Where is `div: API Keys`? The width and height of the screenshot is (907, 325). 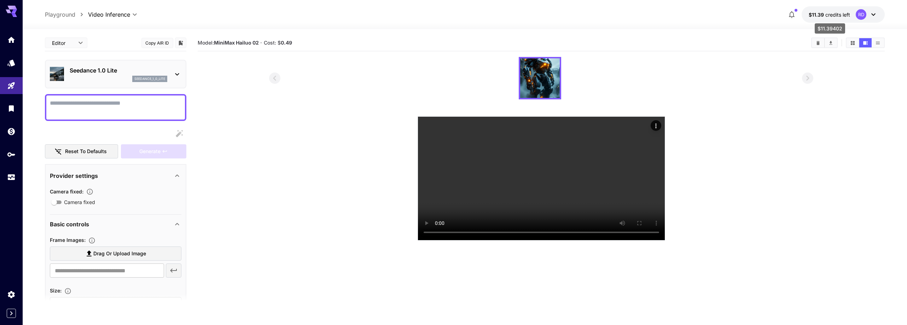
div: API Keys is located at coordinates (11, 154).